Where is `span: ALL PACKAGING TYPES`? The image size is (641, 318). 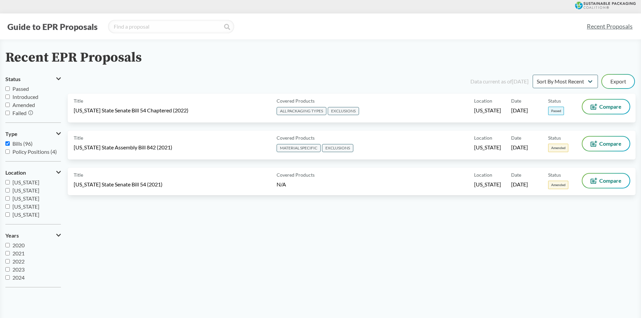 span: ALL PACKAGING TYPES is located at coordinates (301, 111).